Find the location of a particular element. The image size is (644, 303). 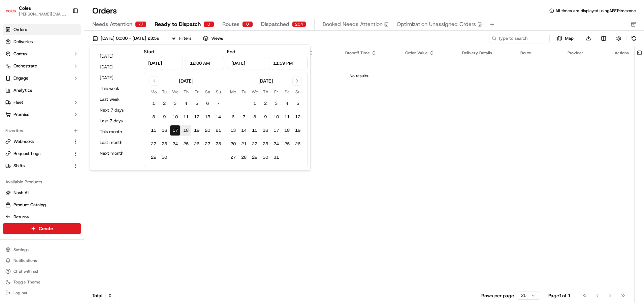

button: Nash AI is located at coordinates (42, 193).